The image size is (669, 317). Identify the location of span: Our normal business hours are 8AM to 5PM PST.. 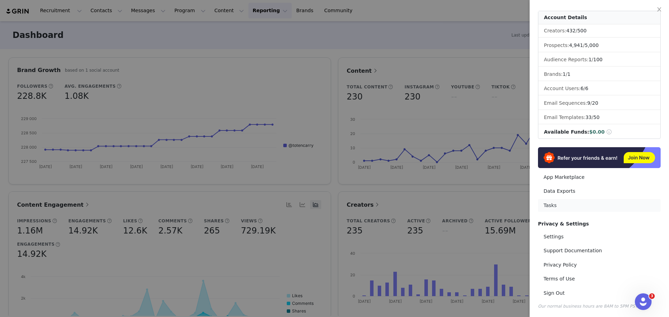
(588, 307).